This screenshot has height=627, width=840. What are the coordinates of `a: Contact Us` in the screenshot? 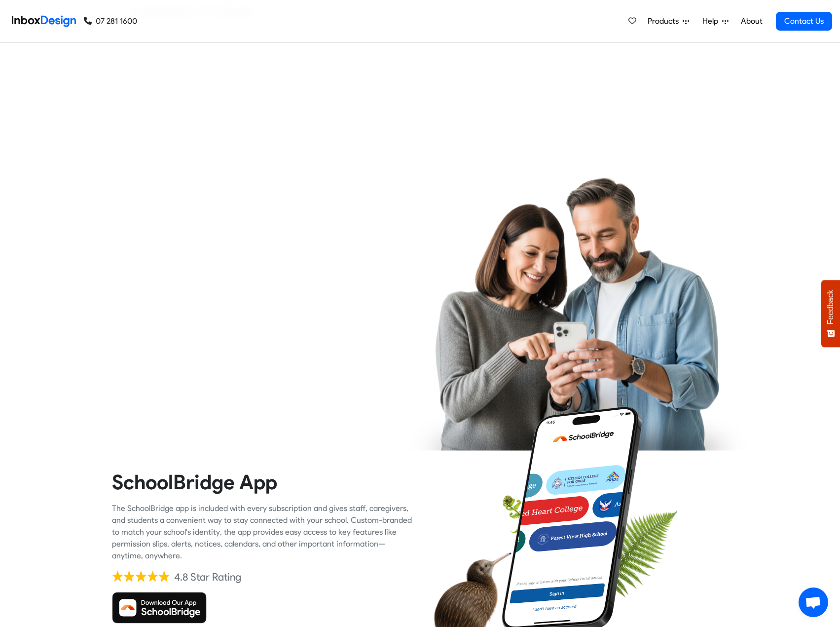 It's located at (804, 21).